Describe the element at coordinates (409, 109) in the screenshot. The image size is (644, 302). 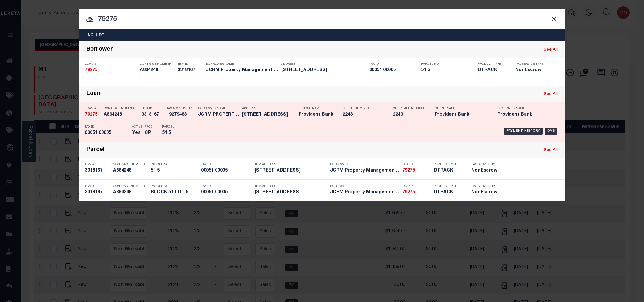
I see `p: Customer Number` at that location.